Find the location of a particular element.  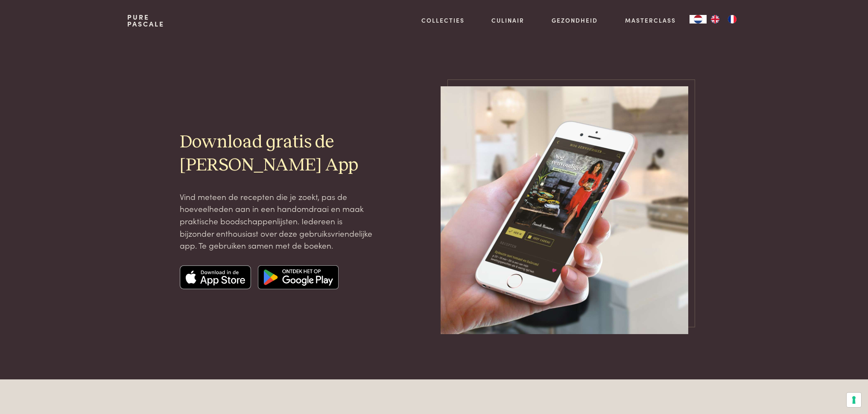

a: PurePascale is located at coordinates (146, 20).